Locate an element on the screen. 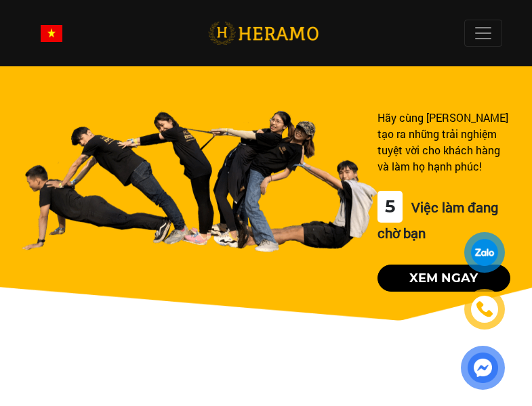 This screenshot has width=532, height=406. a: phone-icon is located at coordinates (484, 310).